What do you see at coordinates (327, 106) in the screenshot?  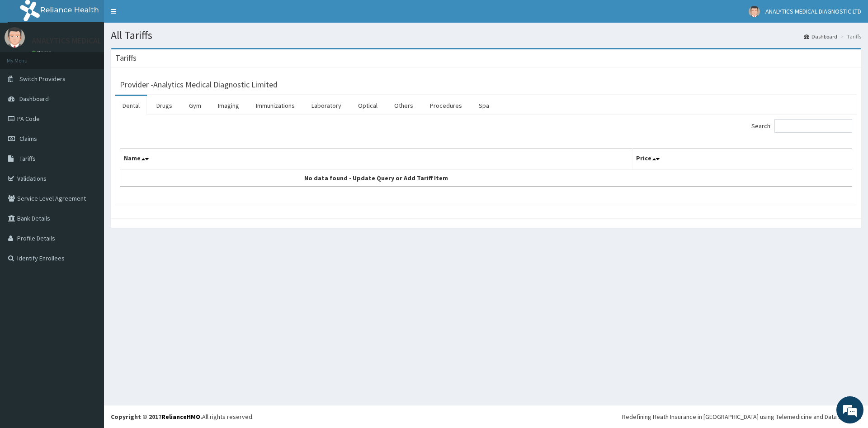 I see `a: Laboratory` at bounding box center [327, 106].